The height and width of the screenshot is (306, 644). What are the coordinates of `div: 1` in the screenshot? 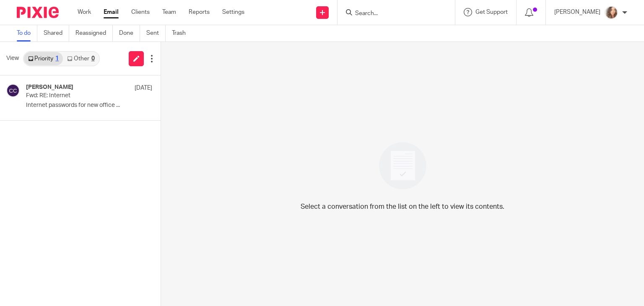 It's located at (57, 59).